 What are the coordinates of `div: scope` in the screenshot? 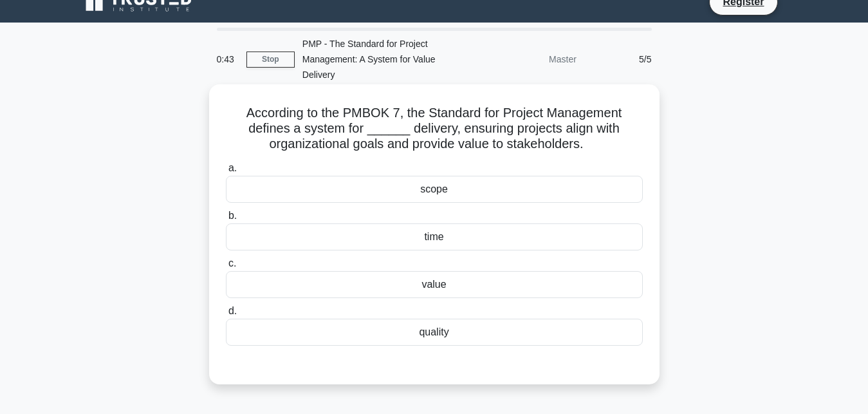 It's located at (434, 190).